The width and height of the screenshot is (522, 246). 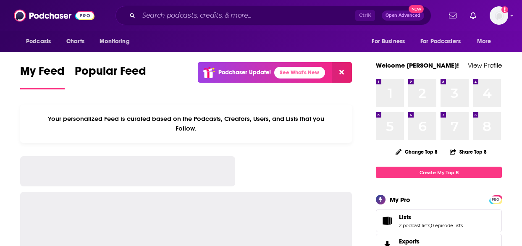 What do you see at coordinates (54, 16) in the screenshot?
I see `img: Podchaser - Follow, Share and Rate Podcasts` at bounding box center [54, 16].